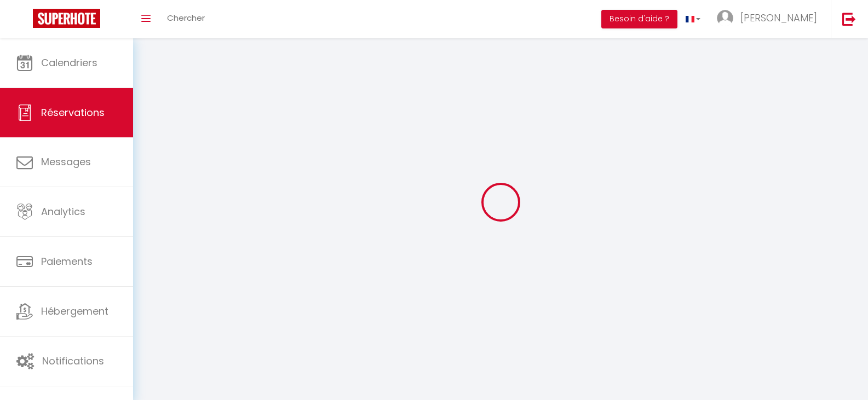 The width and height of the screenshot is (868, 400). I want to click on span: Hébergement, so click(75, 311).